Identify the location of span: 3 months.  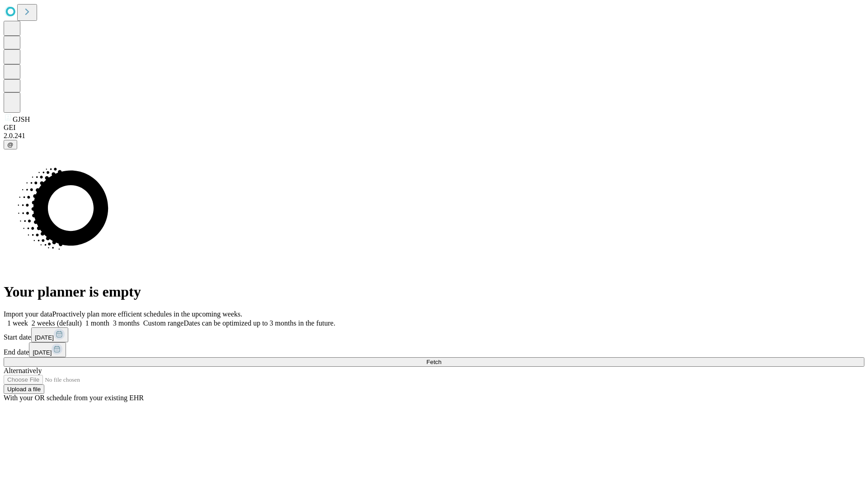
(126, 323).